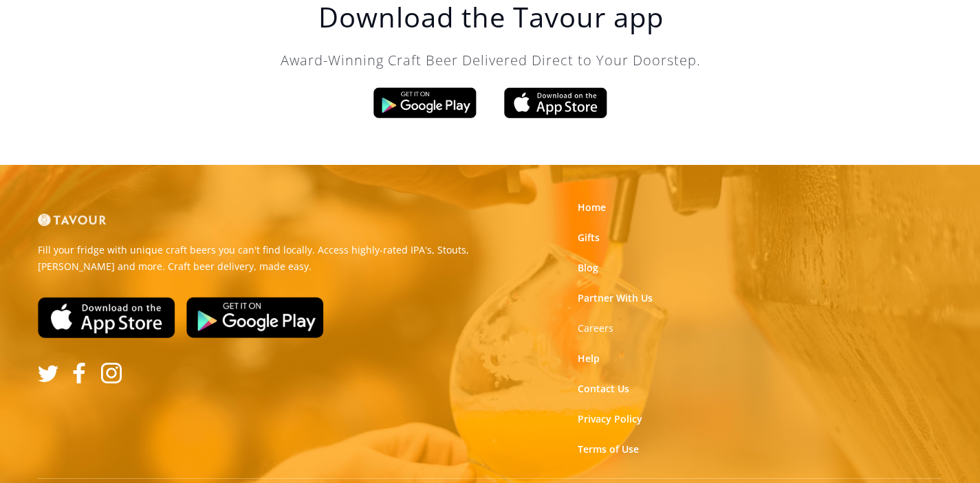 This screenshot has width=980, height=483. I want to click on p: Fill your fridge with unique craft beers you can't find locally. Access highly-rated IPA's, Stout..., so click(258, 258).